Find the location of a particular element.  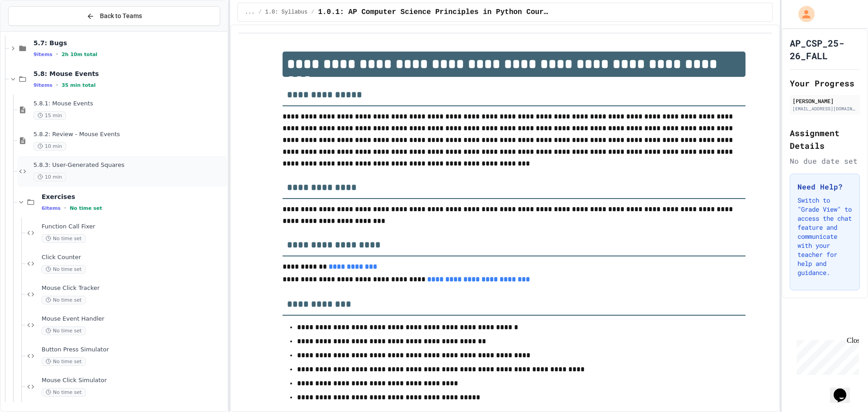

span: 5.8.3: User-Generated Squares is located at coordinates (129, 165).